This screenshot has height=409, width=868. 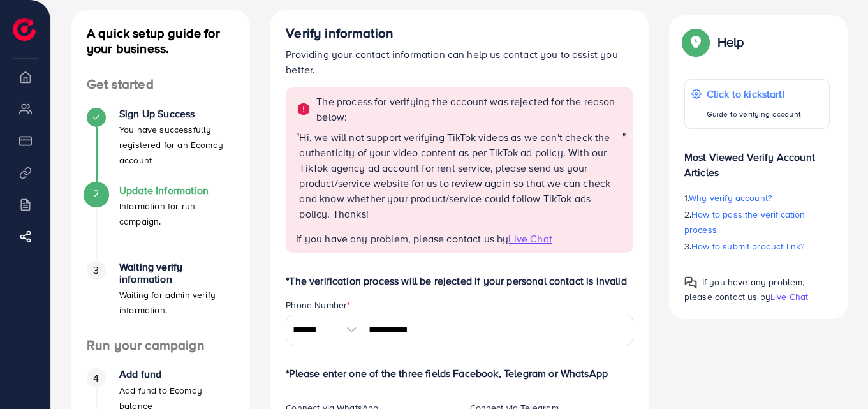 What do you see at coordinates (757, 247) in the screenshot?
I see `p: 3.` at bounding box center [757, 247].